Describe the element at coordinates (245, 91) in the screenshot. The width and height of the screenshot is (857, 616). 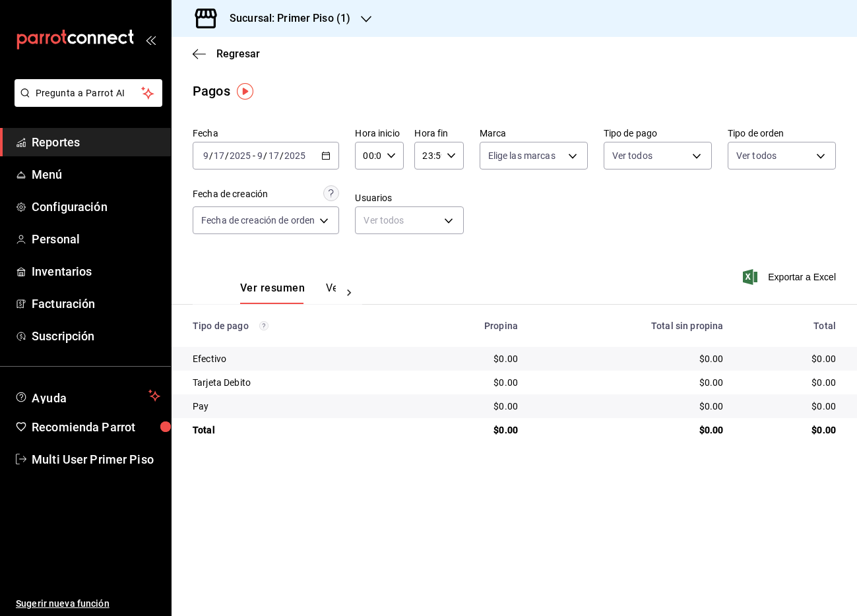
I see `button: Tooltip marker` at that location.